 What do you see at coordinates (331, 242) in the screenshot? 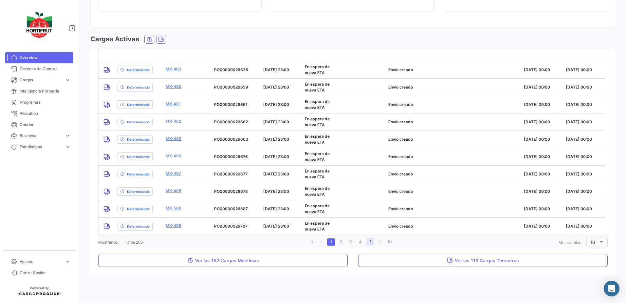
I see `li: page 1` at bounding box center [331, 242].